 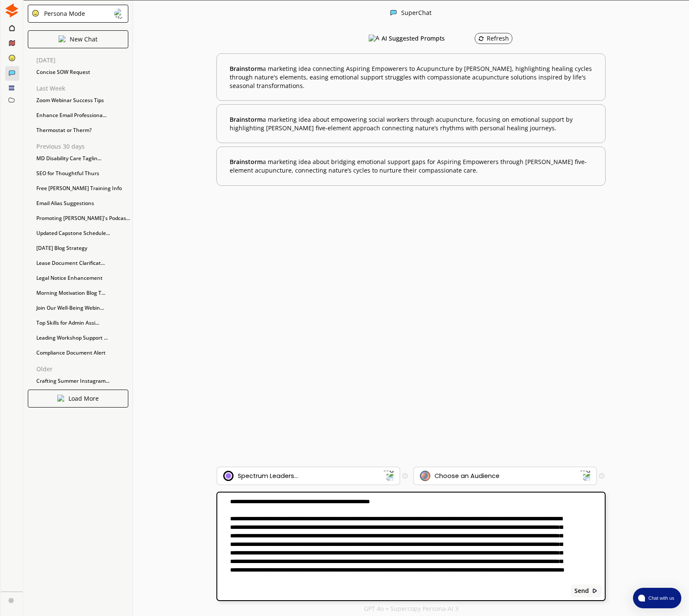 I want to click on div: Spectrum Leaders..., so click(x=268, y=476).